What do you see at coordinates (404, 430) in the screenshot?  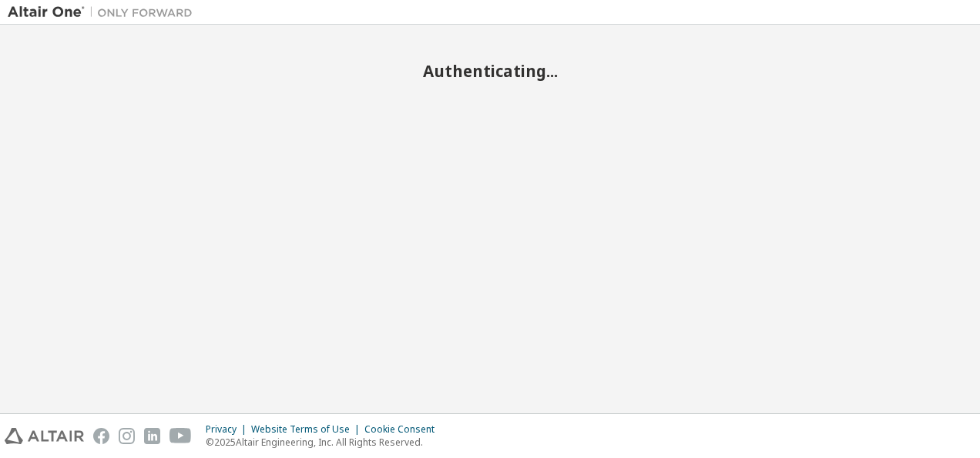 I see `div: Cookie Consent` at bounding box center [404, 430].